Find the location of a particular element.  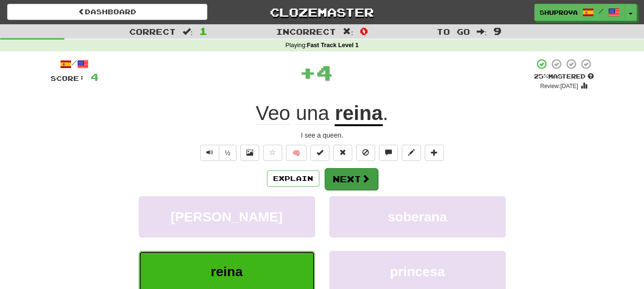

span: reina is located at coordinates (227, 272).